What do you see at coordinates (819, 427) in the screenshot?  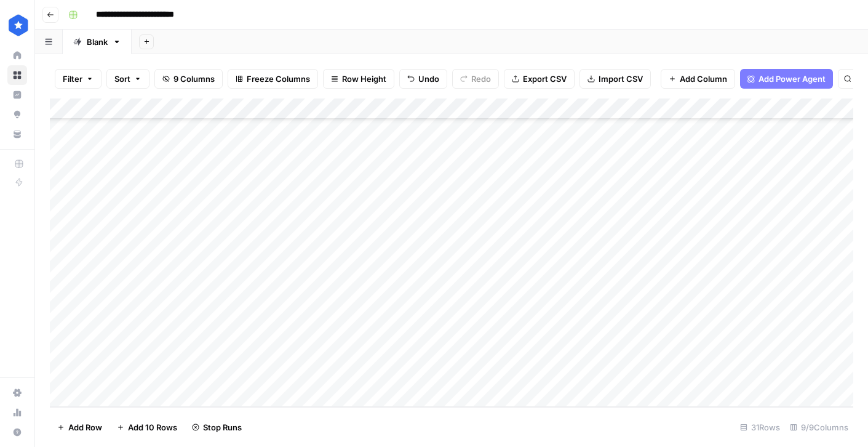 I see `div: 9/9 Columns` at bounding box center [819, 427].